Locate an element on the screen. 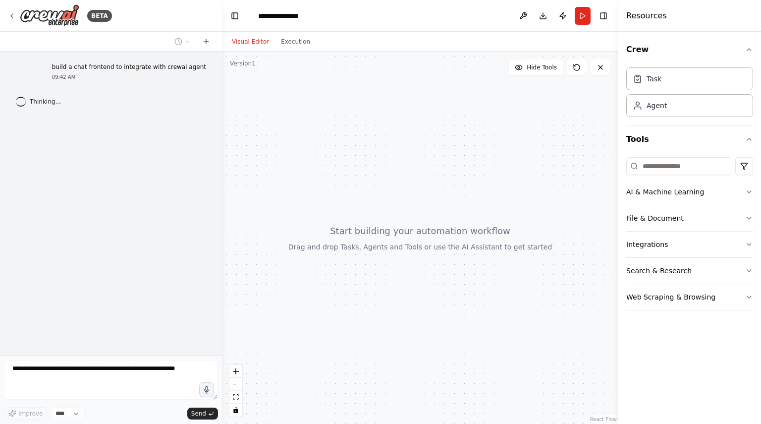 The image size is (761, 424). div: React Flow controls is located at coordinates (236, 390).